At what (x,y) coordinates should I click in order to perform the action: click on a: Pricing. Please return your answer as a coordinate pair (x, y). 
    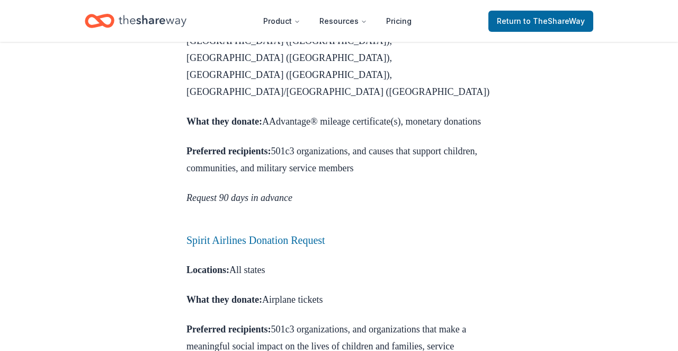
    Looking at the image, I should click on (399, 21).